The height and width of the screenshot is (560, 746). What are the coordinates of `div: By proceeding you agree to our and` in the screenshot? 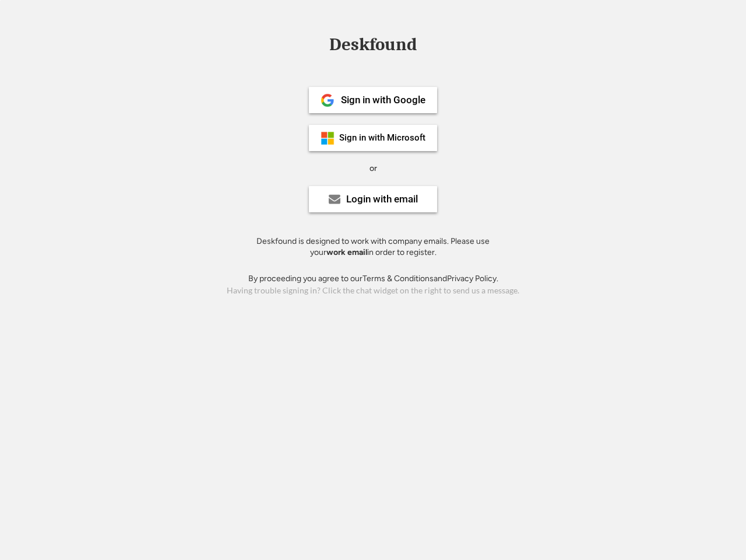 It's located at (373, 279).